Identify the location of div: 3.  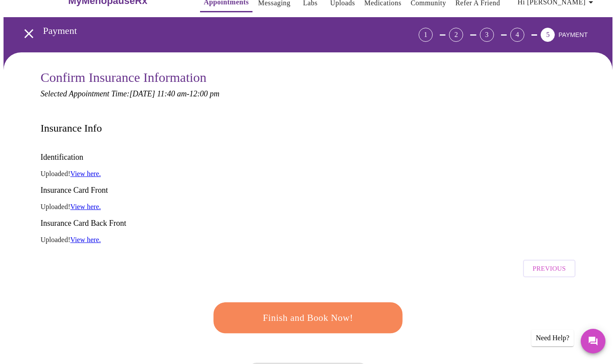
(487, 35).